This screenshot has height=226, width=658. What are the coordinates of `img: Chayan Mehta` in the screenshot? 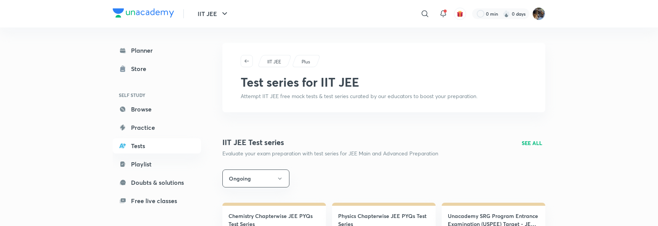 It's located at (539, 14).